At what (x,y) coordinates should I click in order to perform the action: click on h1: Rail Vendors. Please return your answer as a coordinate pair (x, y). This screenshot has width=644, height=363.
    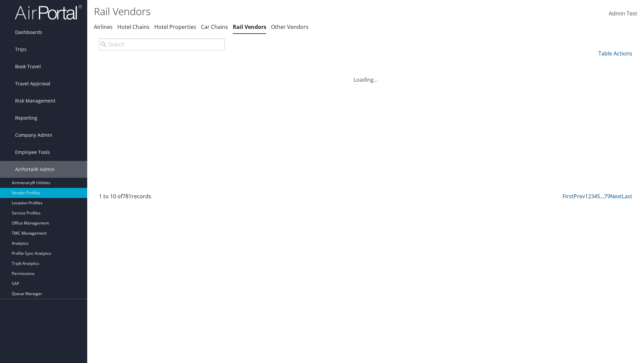
    Looking at the image, I should click on (275, 12).